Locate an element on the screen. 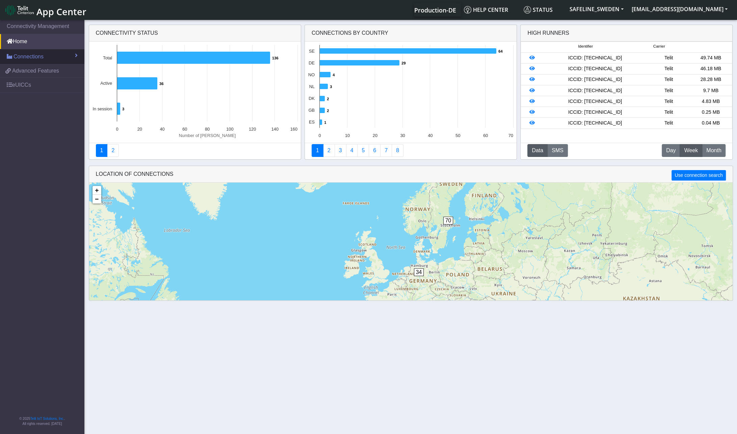 This screenshot has width=737, height=434. a: Zero Session is located at coordinates (386, 151).